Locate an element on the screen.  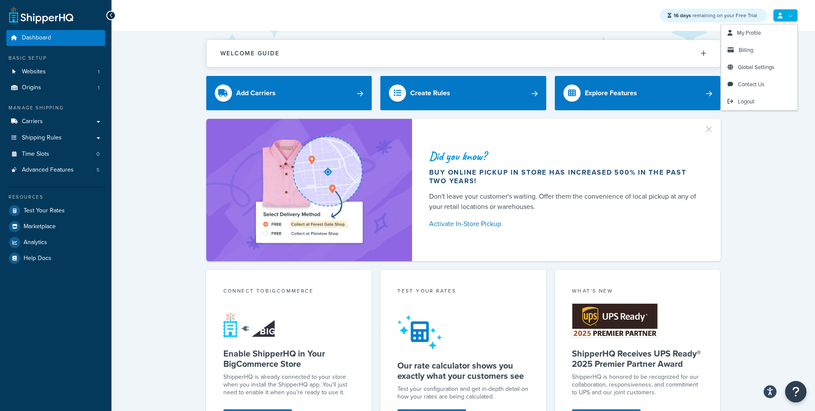
span: Billing is located at coordinates (746, 50).